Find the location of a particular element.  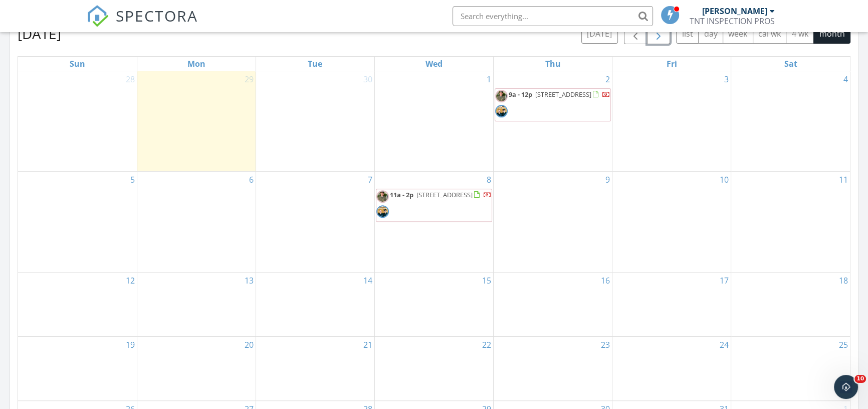

input: Search everything... is located at coordinates (553, 16).